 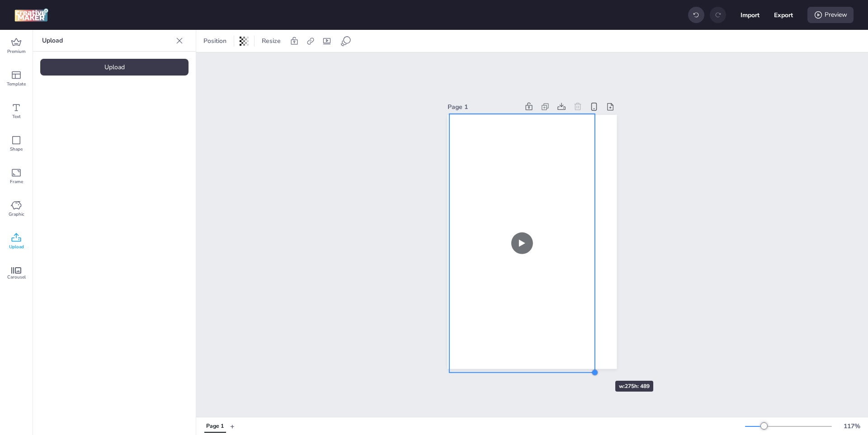 I want to click on div: 117 %, so click(x=852, y=426).